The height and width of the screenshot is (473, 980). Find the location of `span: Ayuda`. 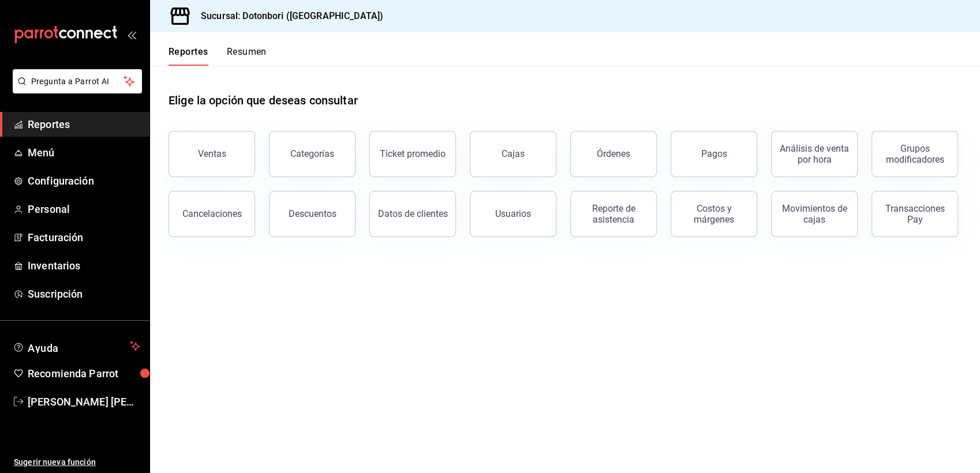

span: Ayuda is located at coordinates (76, 346).